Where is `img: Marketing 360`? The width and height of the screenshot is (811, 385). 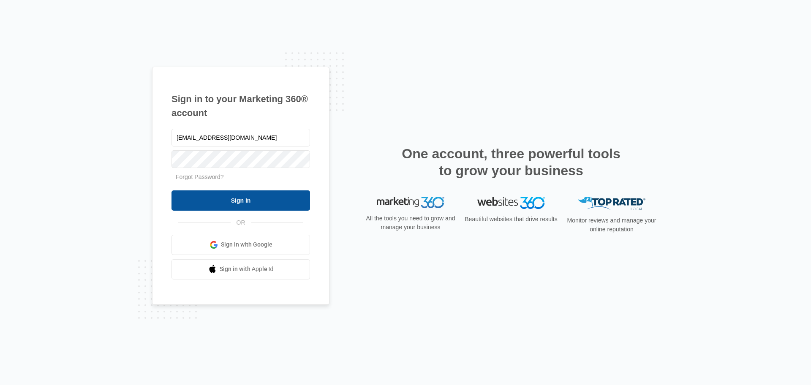
img: Marketing 360 is located at coordinates (411, 203).